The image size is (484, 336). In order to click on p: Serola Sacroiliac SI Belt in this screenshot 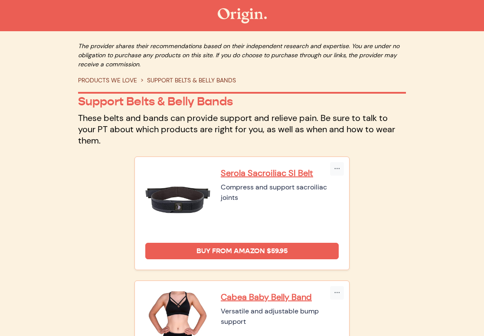, I will do `click(280, 173)`.